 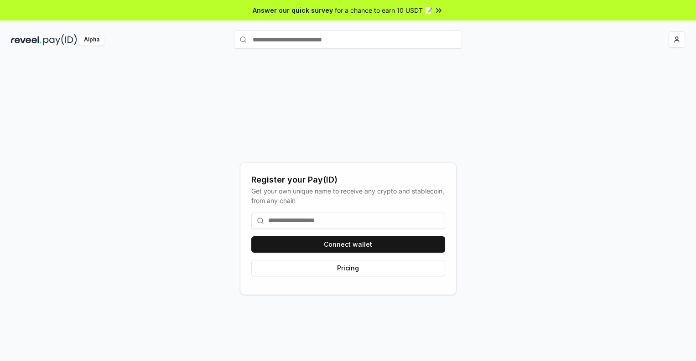 I want to click on button: Connect wallet, so click(x=348, y=245).